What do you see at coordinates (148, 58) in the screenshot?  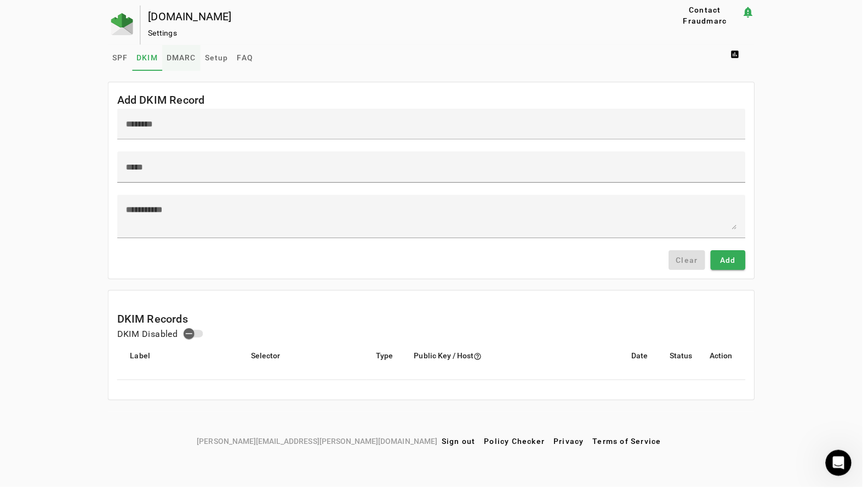 I see `a: DKIM` at bounding box center [148, 58].